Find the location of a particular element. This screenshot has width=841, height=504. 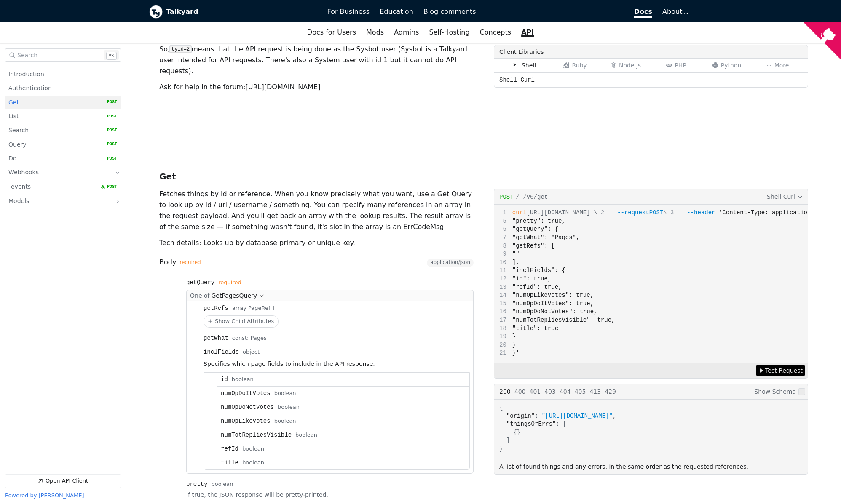

span: "origin" is located at coordinates (520, 416).